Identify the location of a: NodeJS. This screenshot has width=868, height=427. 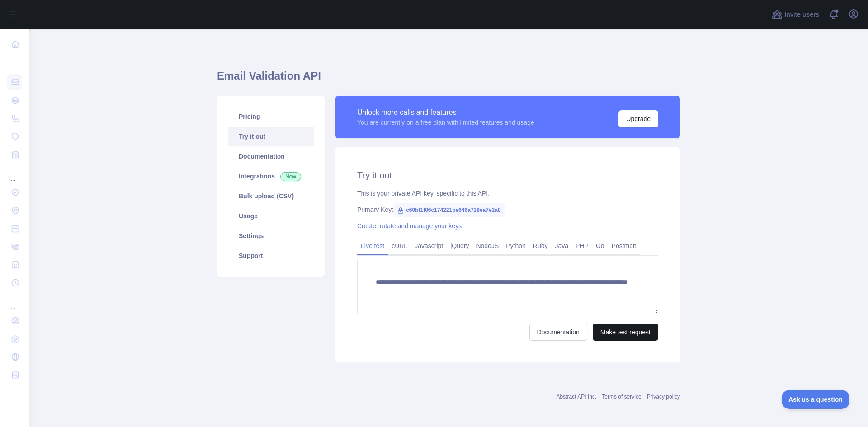
(487, 246).